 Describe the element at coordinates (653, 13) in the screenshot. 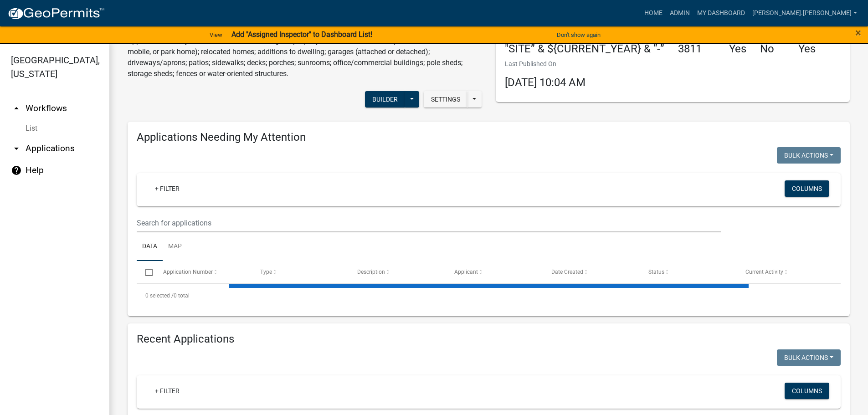

I see `a: Home` at that location.